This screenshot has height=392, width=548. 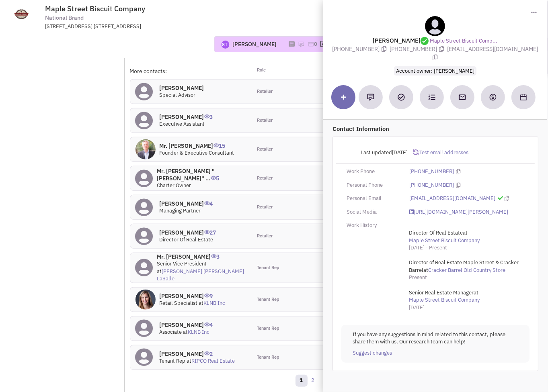 I want to click on span: 0, so click(x=315, y=44).